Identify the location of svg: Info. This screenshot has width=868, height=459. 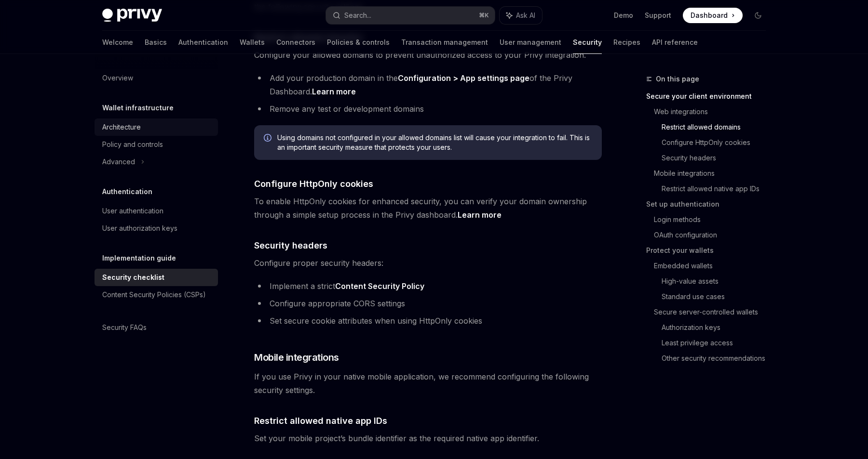
(269, 139).